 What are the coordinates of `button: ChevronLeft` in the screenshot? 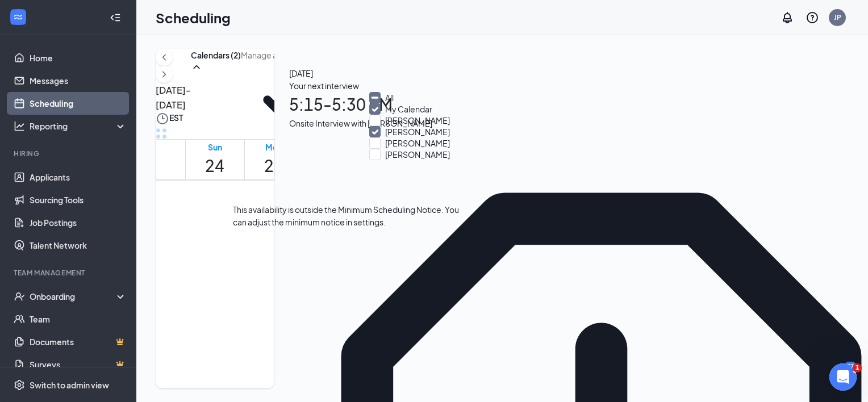 It's located at (164, 58).